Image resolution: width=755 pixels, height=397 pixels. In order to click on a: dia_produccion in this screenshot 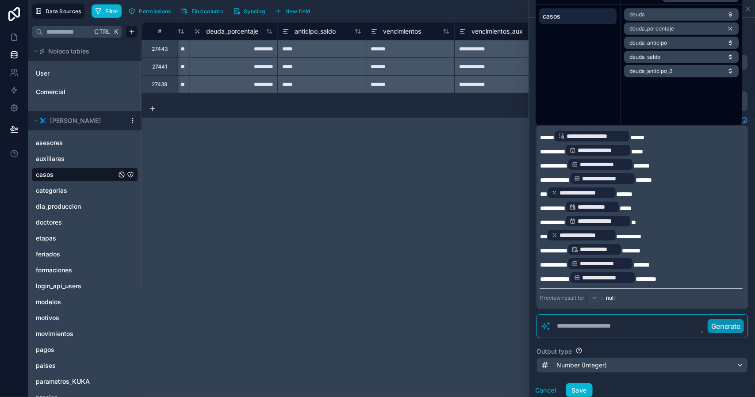, I will do `click(76, 207)`.